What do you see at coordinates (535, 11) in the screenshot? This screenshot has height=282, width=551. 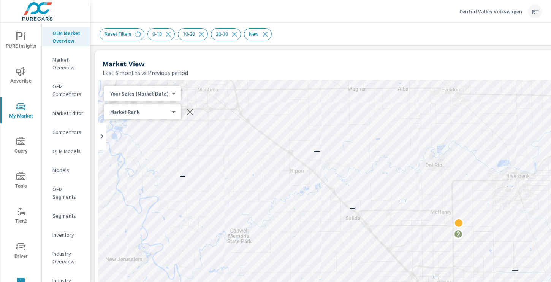 I see `div: RT` at bounding box center [535, 11].